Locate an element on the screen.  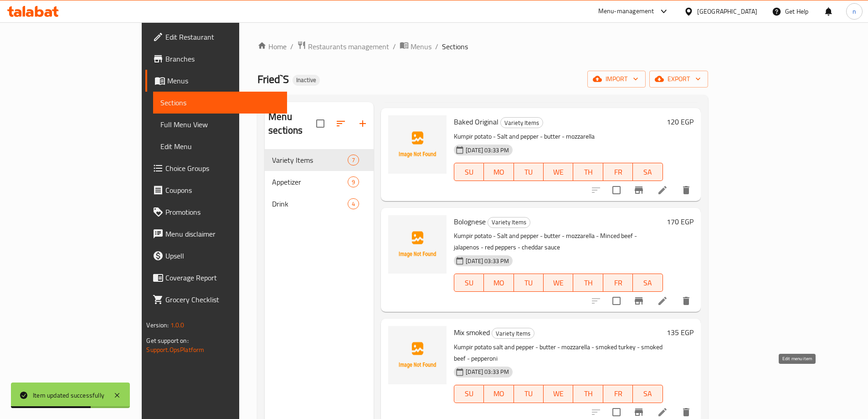
a: Edit Menu is located at coordinates (220, 146).